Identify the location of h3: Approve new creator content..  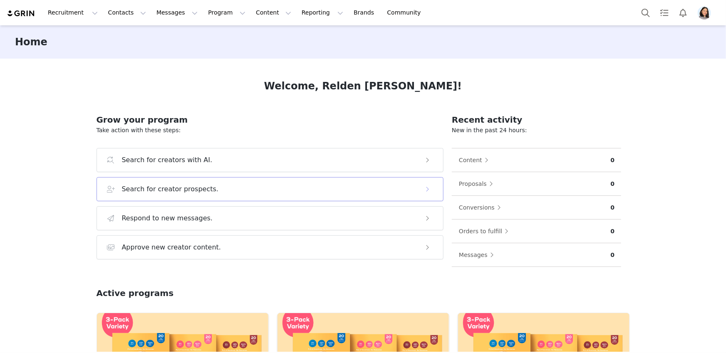
(172, 248).